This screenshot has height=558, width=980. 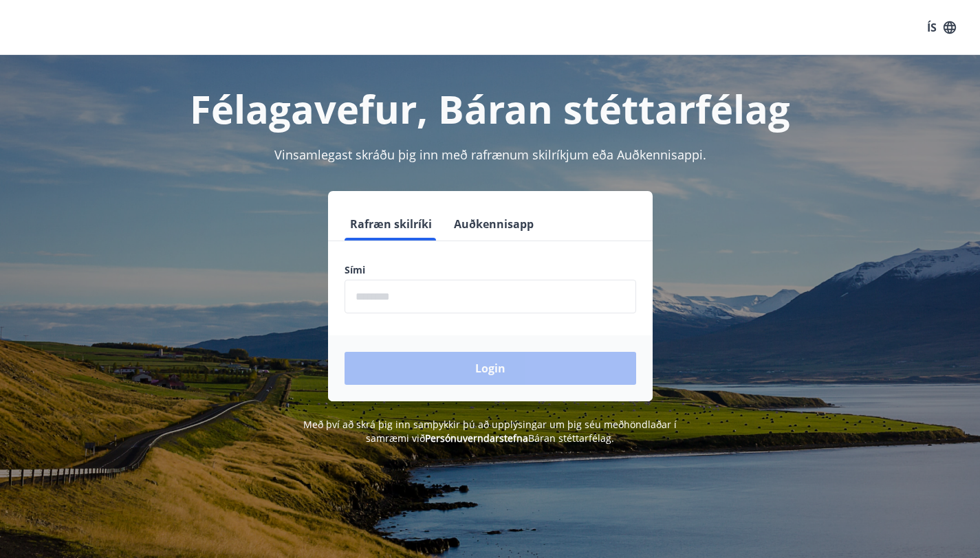 I want to click on span: Vinsamlegast skráðu þig inn með rafrænum skilríkjum eða Auðkennisappi., so click(x=490, y=154).